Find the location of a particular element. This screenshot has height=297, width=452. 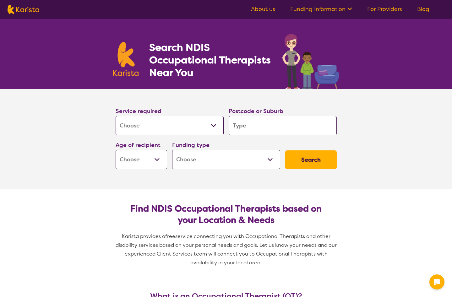

h2: Find NDIS Occupational Therapists based on your Location & Needs is located at coordinates (226, 215).